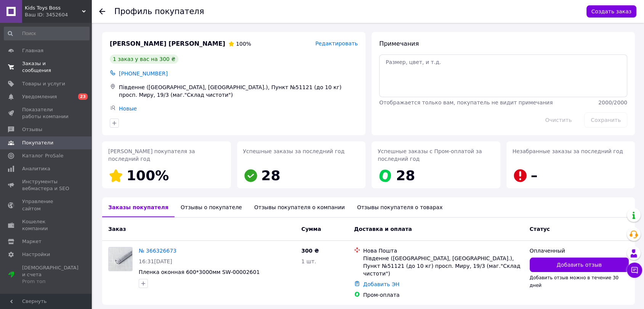 Image resolution: width=644 pixels, height=309 pixels. What do you see at coordinates (299, 207) in the screenshot?
I see `div: Отзывы покупателя о компании` at bounding box center [299, 207].